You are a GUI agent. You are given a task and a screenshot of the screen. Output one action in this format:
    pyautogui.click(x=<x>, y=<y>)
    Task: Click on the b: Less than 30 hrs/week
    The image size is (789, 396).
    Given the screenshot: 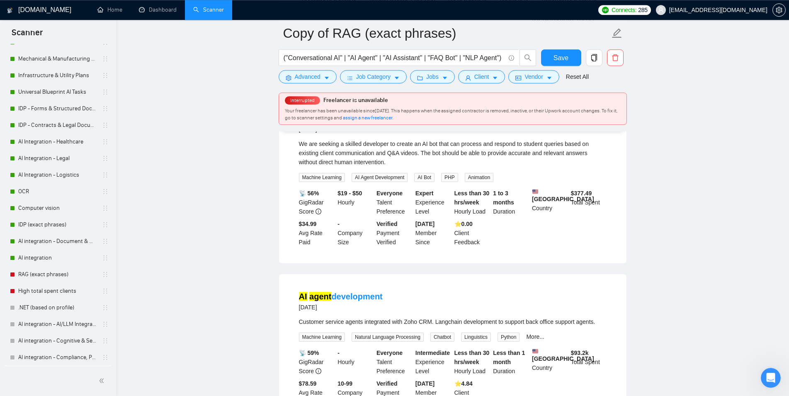 What is the action you would take?
    pyautogui.click(x=472, y=198)
    